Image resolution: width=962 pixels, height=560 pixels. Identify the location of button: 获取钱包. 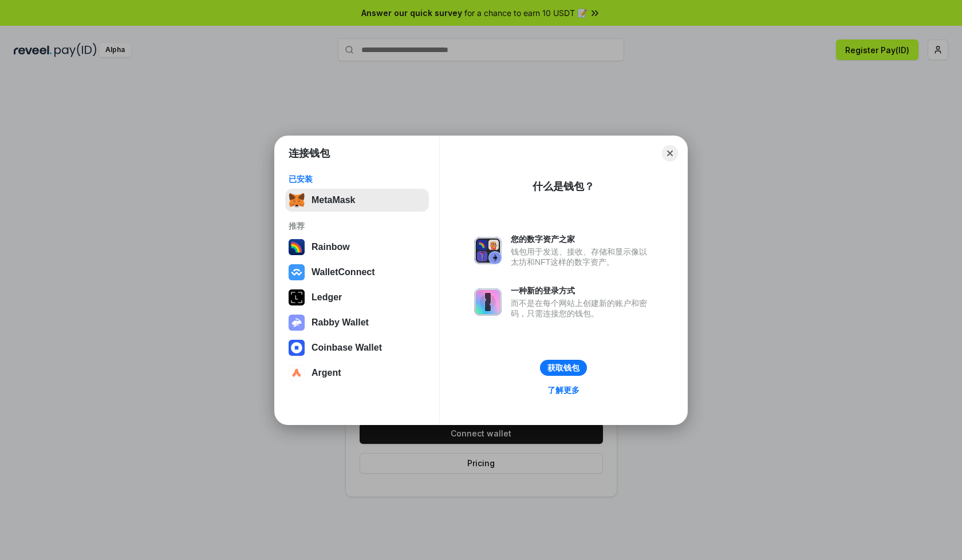
(564, 368).